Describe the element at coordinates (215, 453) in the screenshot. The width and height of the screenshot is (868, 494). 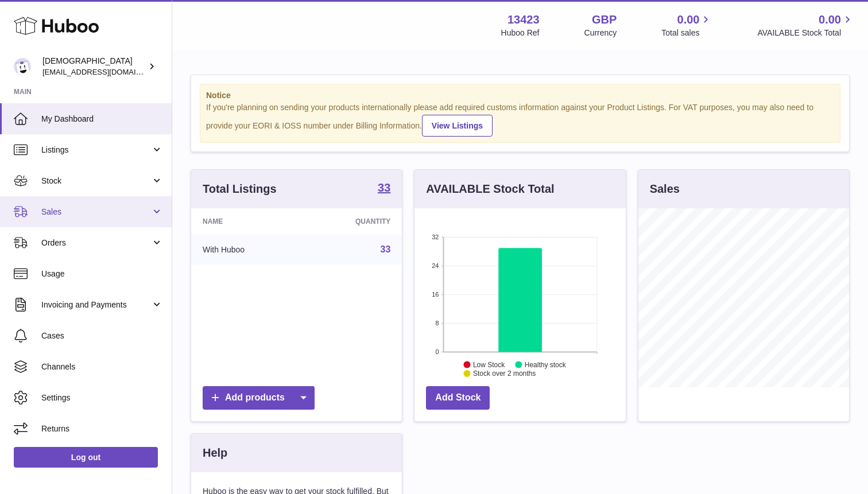
I see `h3: Help` at that location.